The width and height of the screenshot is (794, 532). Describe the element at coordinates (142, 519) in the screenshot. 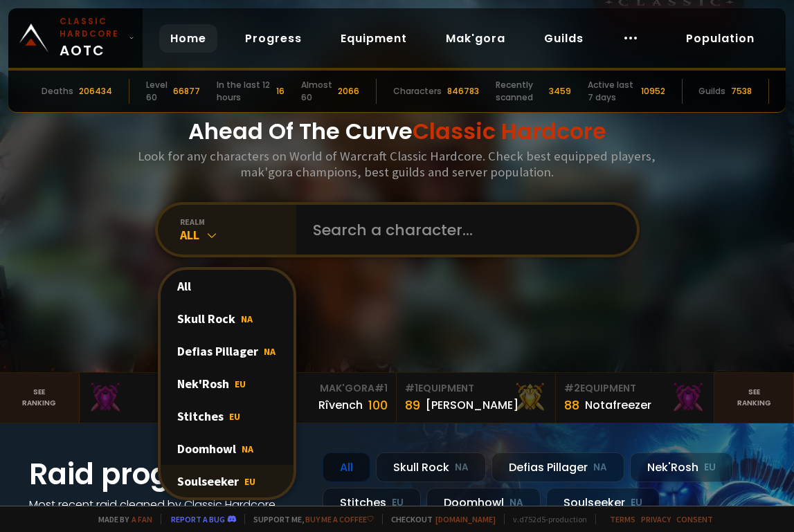

I see `a: a fan` at that location.